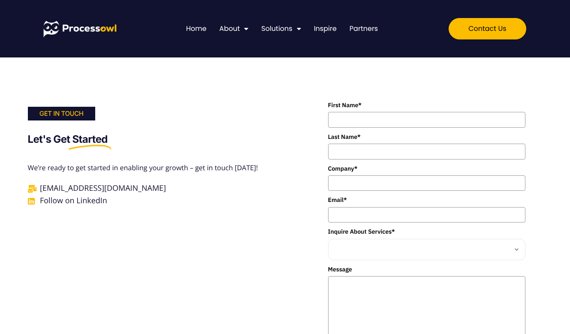 Image resolution: width=570 pixels, height=334 pixels. Describe the element at coordinates (364, 29) in the screenshot. I see `a: Partners` at that location.